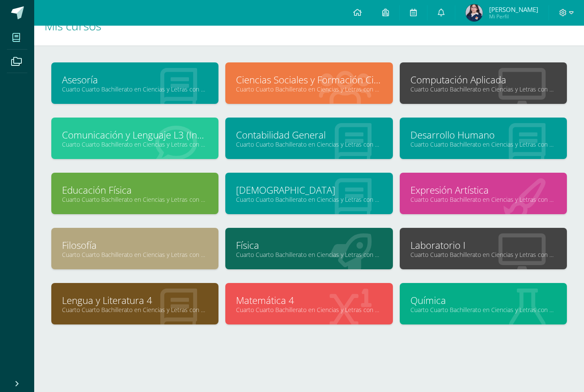 This screenshot has width=584, height=392. What do you see at coordinates (483, 190) in the screenshot?
I see `a: Expresión Artística` at bounding box center [483, 190].